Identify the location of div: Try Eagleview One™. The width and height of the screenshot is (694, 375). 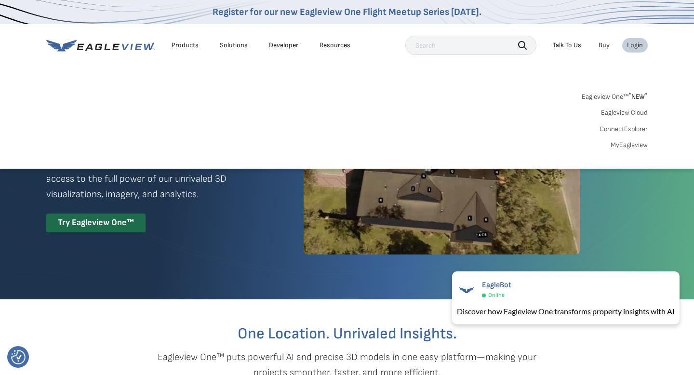
(96, 223).